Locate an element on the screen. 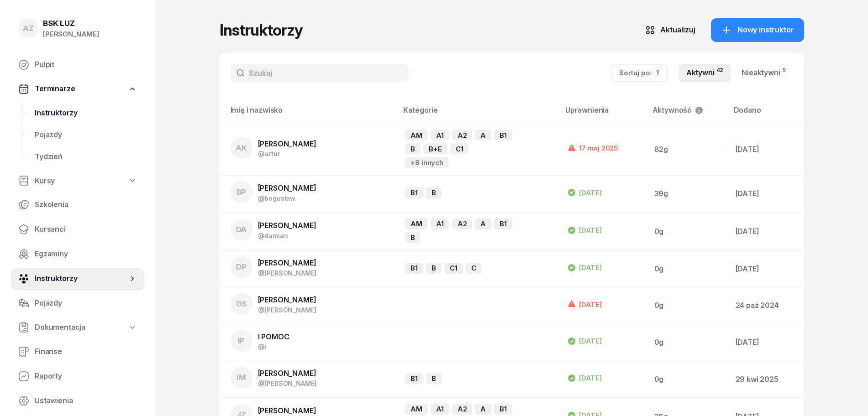 The image size is (868, 416). div: BSK LUZ is located at coordinates (71, 24).